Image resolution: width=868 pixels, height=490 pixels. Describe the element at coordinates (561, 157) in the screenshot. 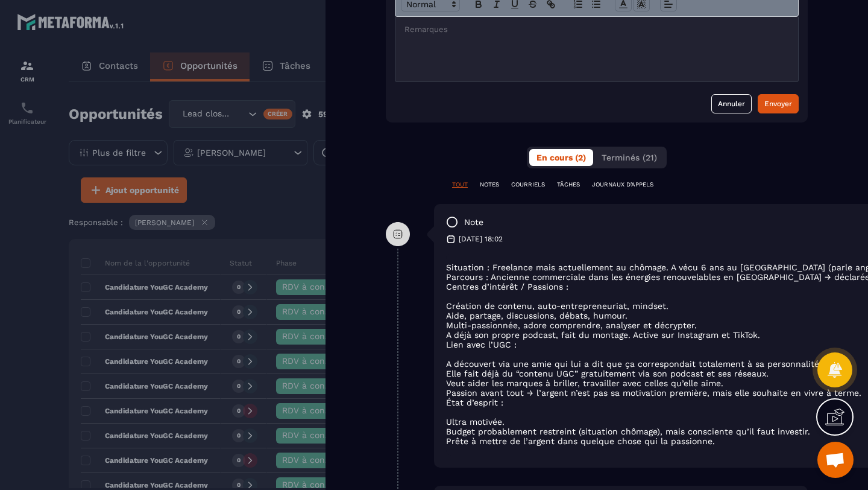

I see `span: En cours (2)` at that location.